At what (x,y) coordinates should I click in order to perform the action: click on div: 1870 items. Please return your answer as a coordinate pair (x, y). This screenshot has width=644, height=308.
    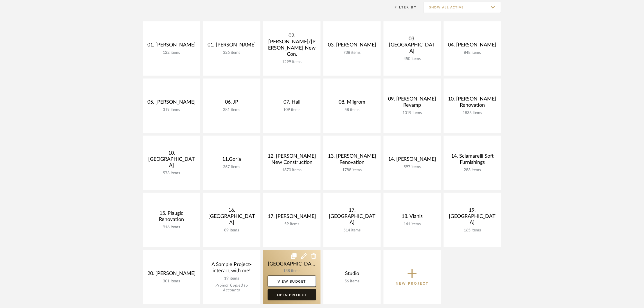
    Looking at the image, I should click on (292, 170).